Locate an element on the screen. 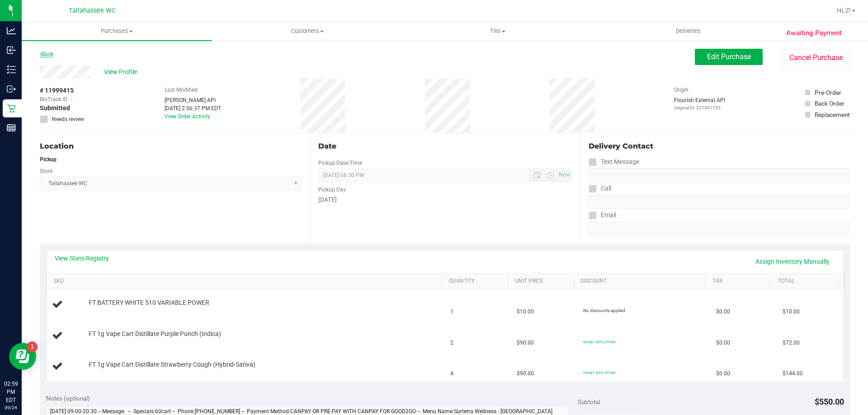  label: Store is located at coordinates (46, 171).